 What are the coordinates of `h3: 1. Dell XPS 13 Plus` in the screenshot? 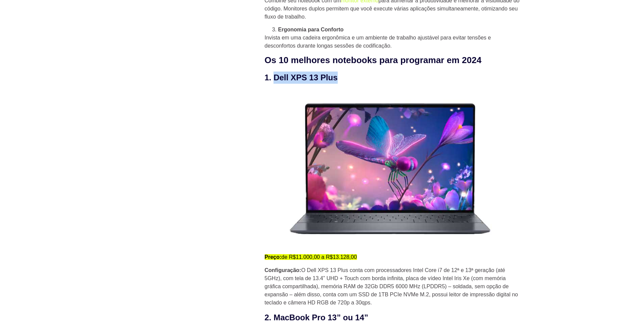 It's located at (393, 78).